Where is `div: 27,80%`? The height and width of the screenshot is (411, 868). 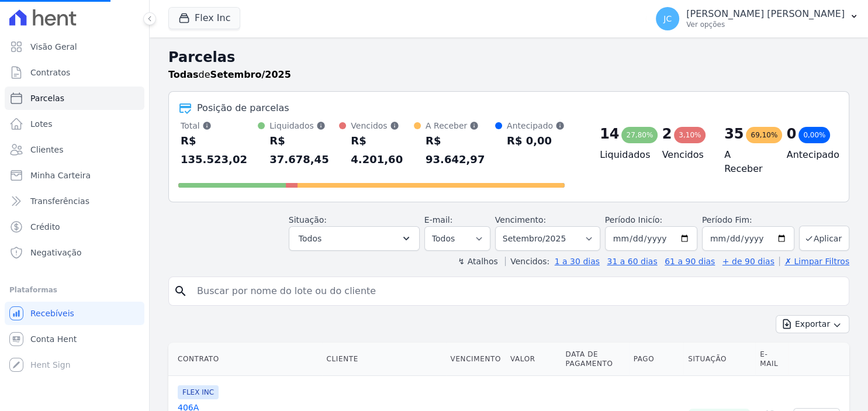
div: 27,80% is located at coordinates (639, 135).